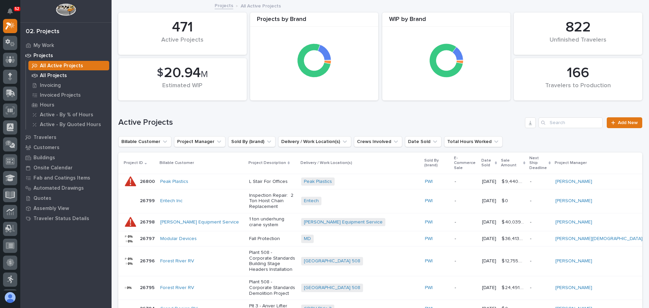 This screenshot has height=308, width=649. What do you see at coordinates (511, 163) in the screenshot?
I see `p: Sale Amount` at bounding box center [511, 163].